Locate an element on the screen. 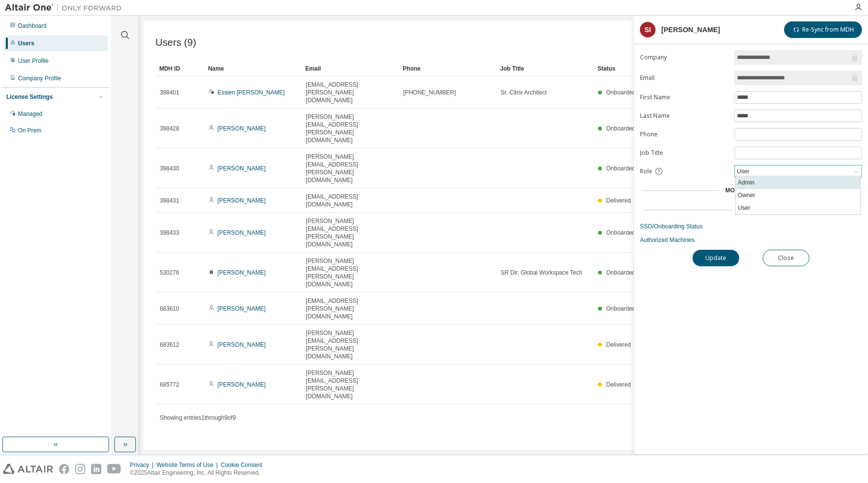 The image size is (868, 483). span: 685772 is located at coordinates (170, 385).